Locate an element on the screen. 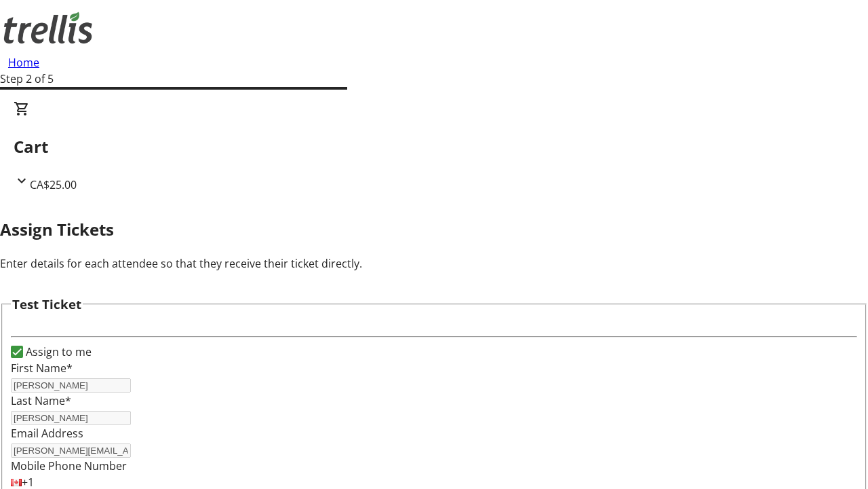 The height and width of the screenshot is (489, 868). span: CA$25.00 is located at coordinates (53, 185).